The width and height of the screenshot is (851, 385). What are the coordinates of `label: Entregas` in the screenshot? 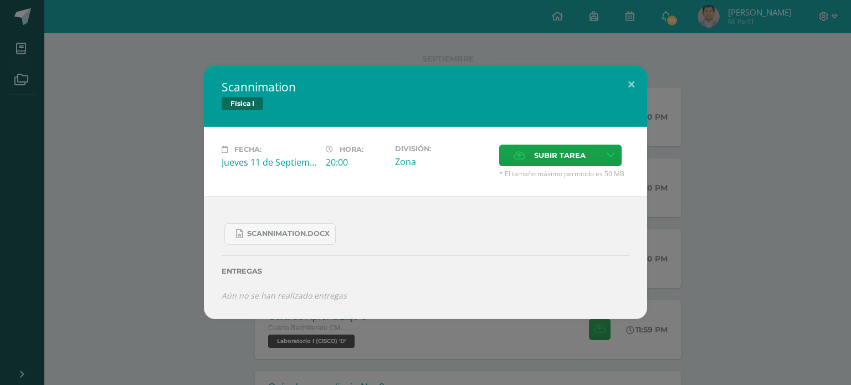 It's located at (425, 271).